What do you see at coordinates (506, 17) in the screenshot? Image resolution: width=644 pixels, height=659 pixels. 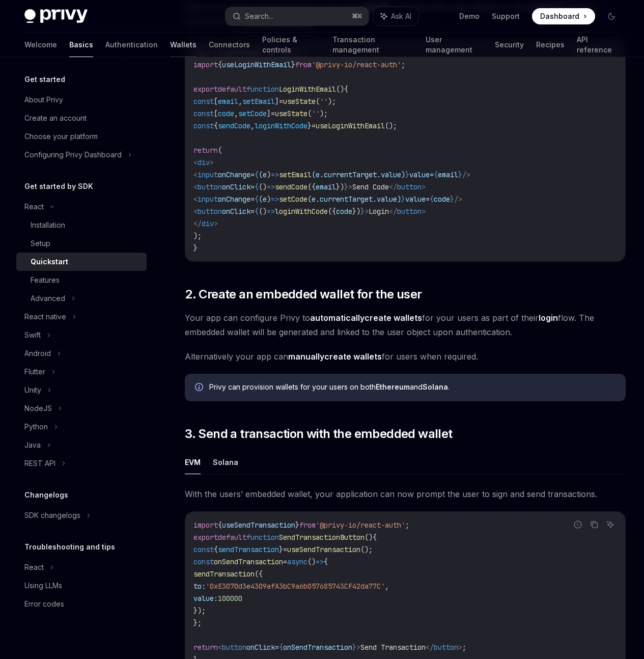 I see `a: Support` at bounding box center [506, 17].